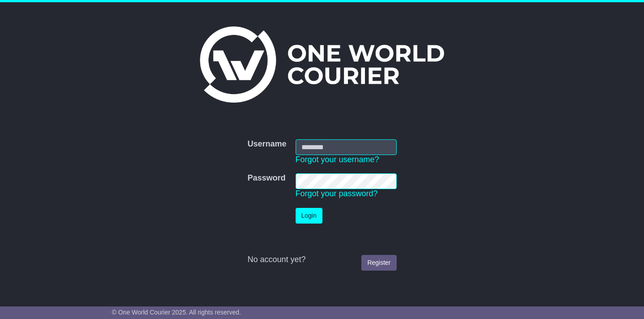 The height and width of the screenshot is (319, 644). Describe the element at coordinates (337, 193) in the screenshot. I see `a: Forgot your password?` at that location.